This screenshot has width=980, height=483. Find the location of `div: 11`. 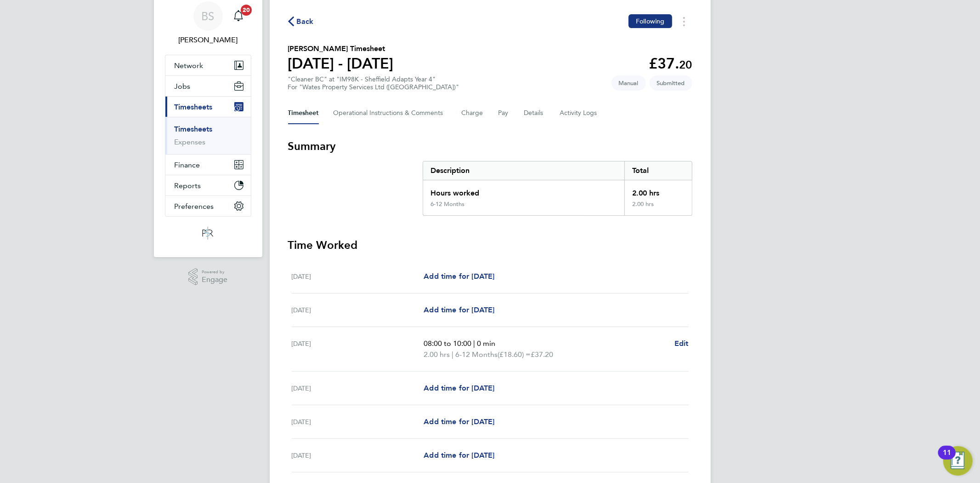

div: 11 is located at coordinates (947, 458).